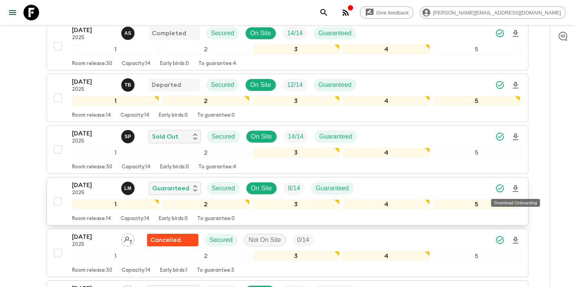 This screenshot has height=287, width=575. What do you see at coordinates (392, 13) in the screenshot?
I see `span: Give feedback` at bounding box center [392, 13].